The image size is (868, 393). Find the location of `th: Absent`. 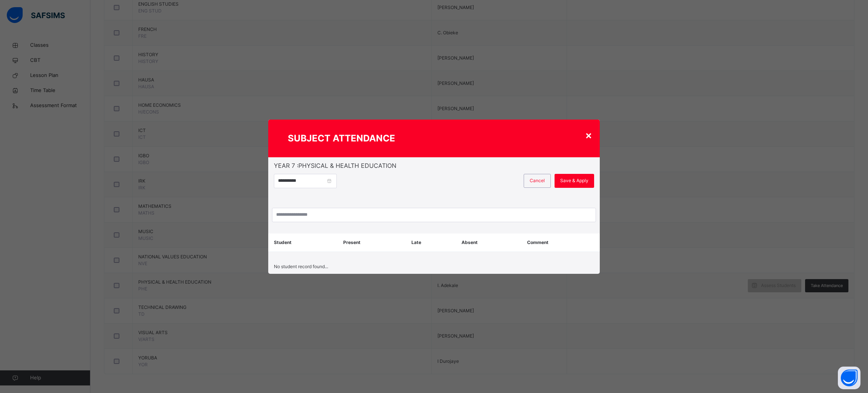

th: Absent is located at coordinates (488, 242).